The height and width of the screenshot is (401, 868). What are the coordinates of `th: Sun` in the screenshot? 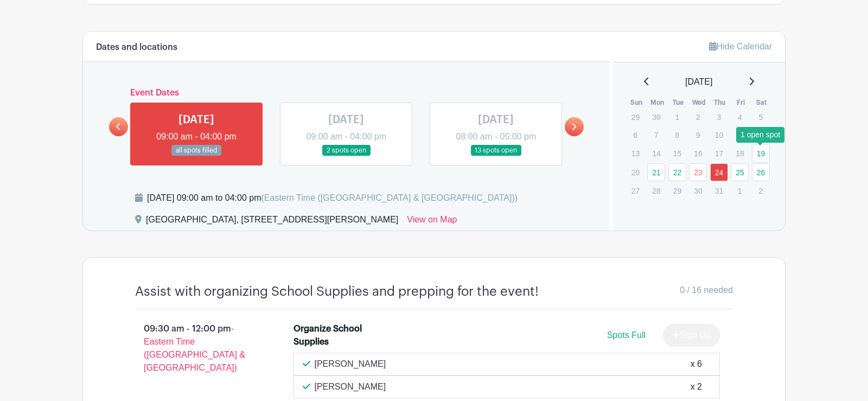 It's located at (636, 103).